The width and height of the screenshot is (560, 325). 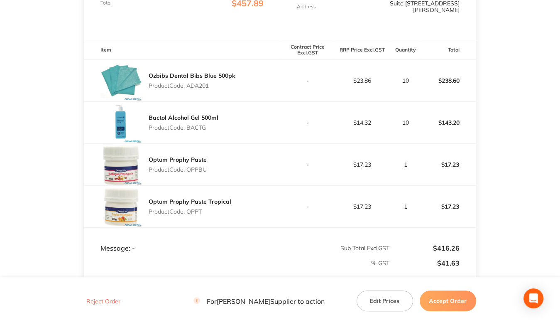 What do you see at coordinates (178, 169) in the screenshot?
I see `p: Product Code: OPPBU` at bounding box center [178, 169].